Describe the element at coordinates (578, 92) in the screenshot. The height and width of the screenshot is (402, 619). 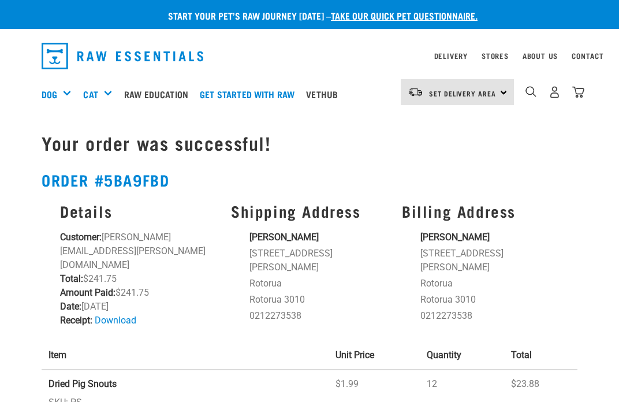
I see `img: home-icon@2x.png` at that location.